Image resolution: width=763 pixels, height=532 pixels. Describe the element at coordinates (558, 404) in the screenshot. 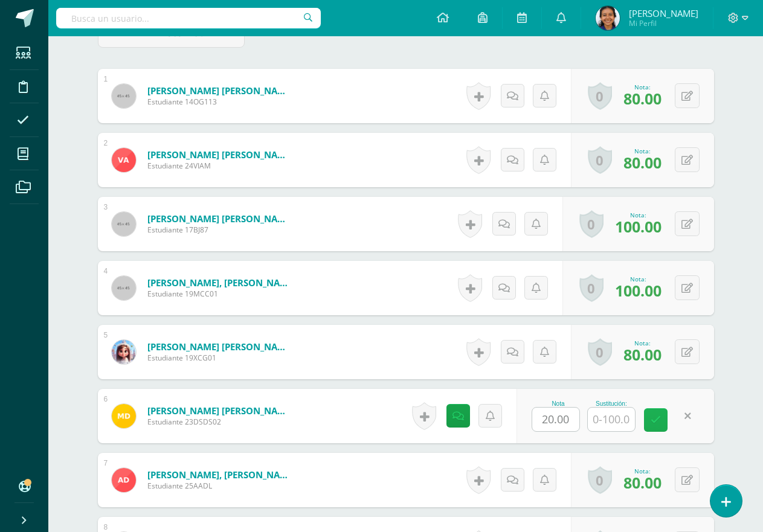

I see `div: Nota` at that location.